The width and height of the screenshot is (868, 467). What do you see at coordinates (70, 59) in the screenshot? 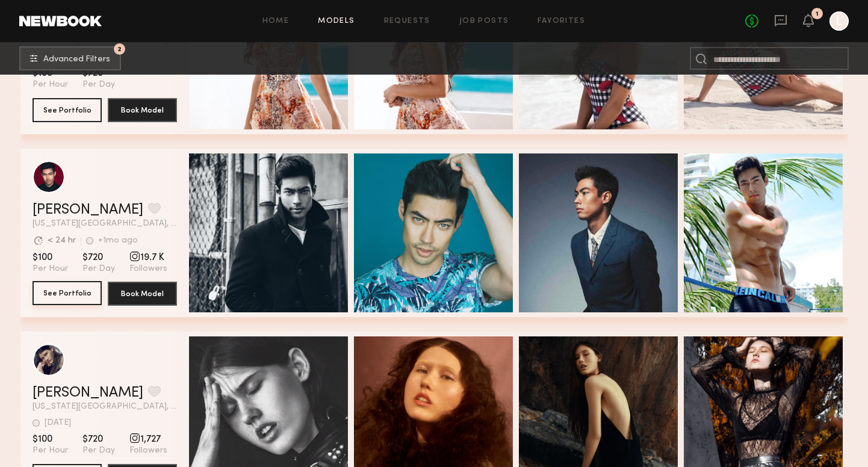
I see `button: 2Advanced Filters` at bounding box center [70, 59].